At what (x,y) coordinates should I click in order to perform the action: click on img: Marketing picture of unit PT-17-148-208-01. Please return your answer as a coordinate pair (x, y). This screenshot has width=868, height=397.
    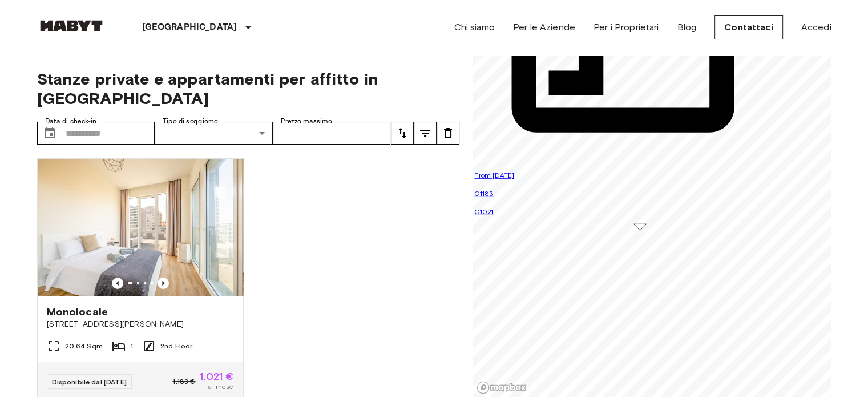
    Looking at the image, I should click on (141, 227).